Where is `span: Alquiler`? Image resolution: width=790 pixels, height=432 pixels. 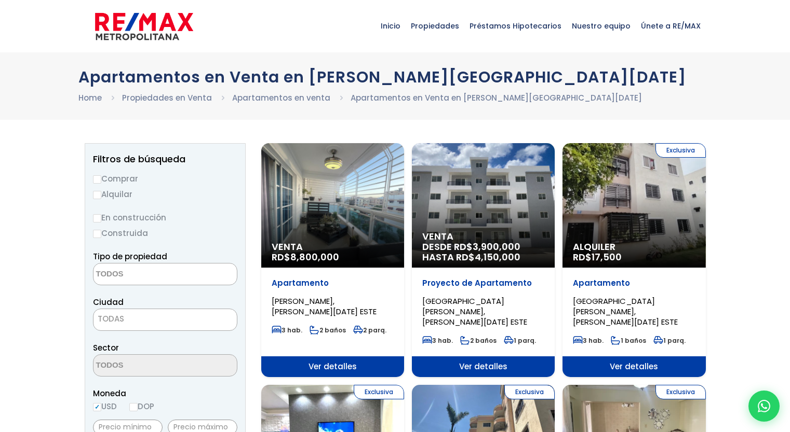
span: Alquiler is located at coordinates (633, 247).